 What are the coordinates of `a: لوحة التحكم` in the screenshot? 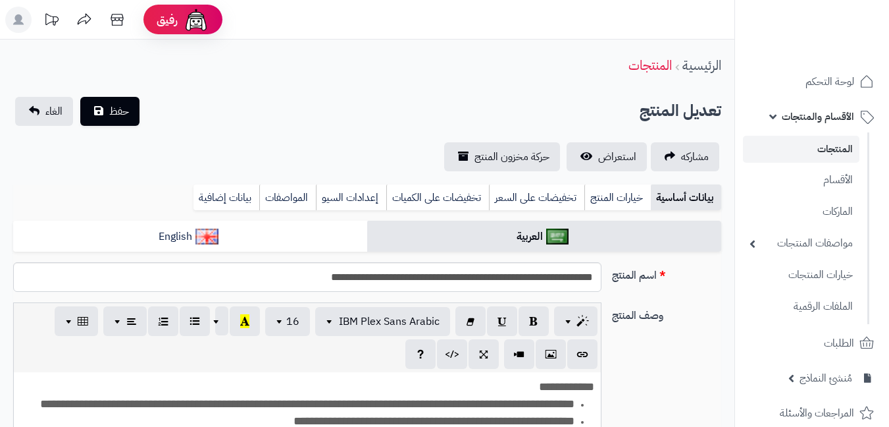 It's located at (812, 82).